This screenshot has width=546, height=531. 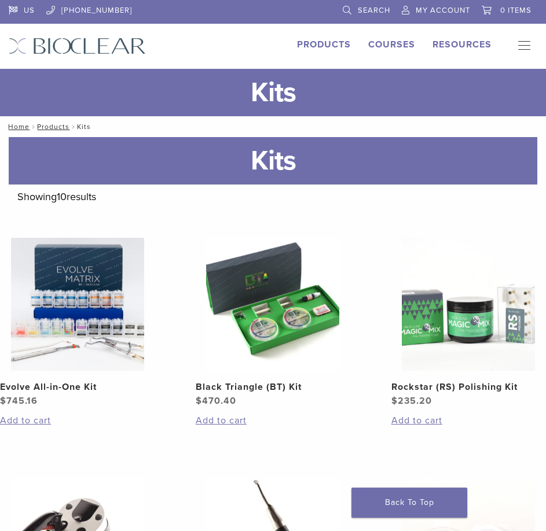 What do you see at coordinates (468, 421) in the screenshot?
I see `a: Add to cart: “Rockstar (RS) Polishing Kit”` at bounding box center [468, 421].